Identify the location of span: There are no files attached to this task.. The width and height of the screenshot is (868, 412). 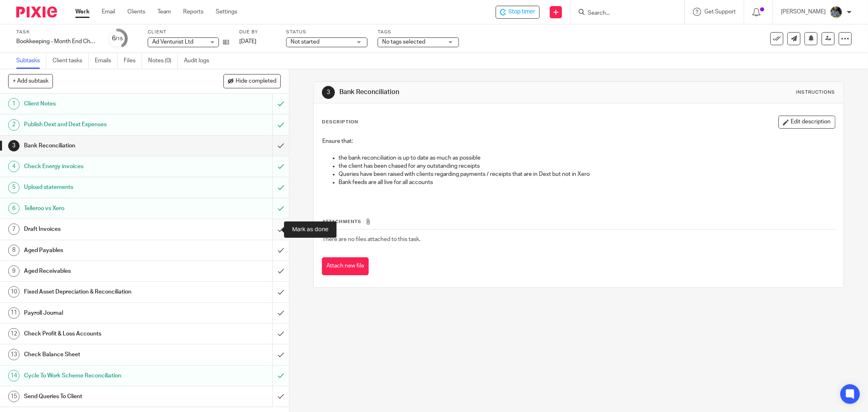
(371, 239).